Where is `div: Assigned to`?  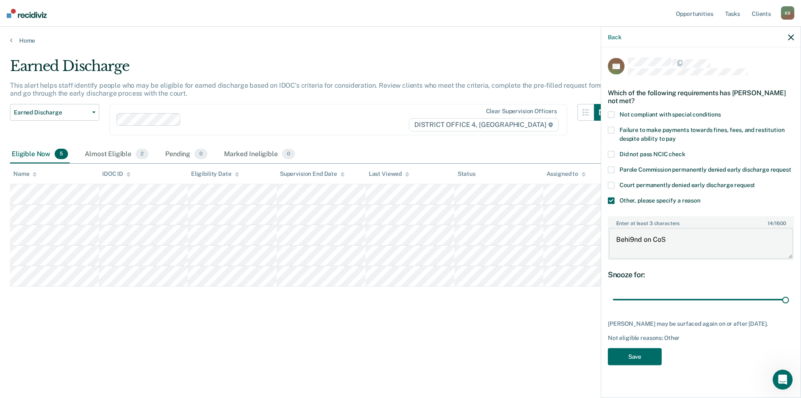 div: Assigned to is located at coordinates (566, 174).